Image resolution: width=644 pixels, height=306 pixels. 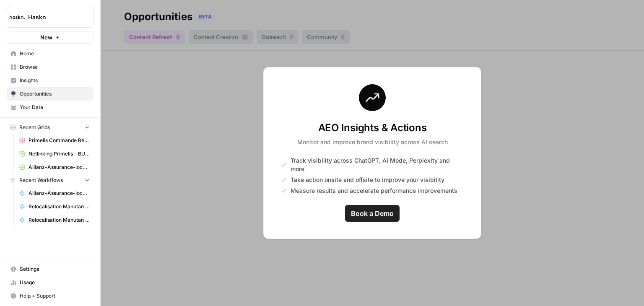 I want to click on a: Book a Demo, so click(x=372, y=213).